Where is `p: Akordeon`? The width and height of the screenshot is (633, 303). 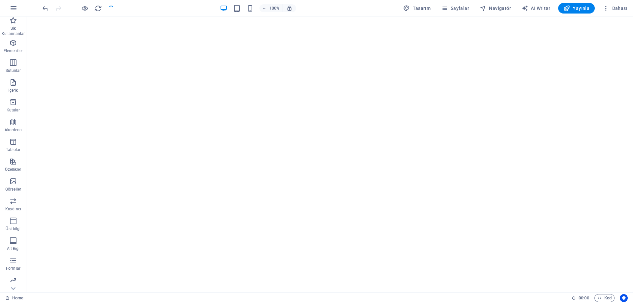
p: Akordeon is located at coordinates (13, 130).